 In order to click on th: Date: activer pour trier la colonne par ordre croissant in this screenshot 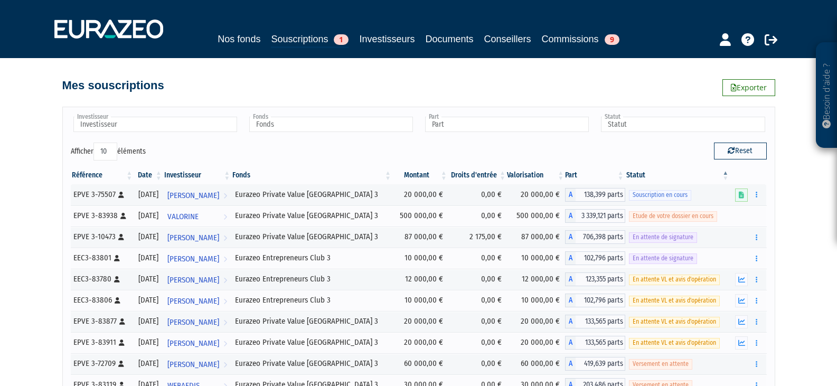, I will do `click(148, 175)`.